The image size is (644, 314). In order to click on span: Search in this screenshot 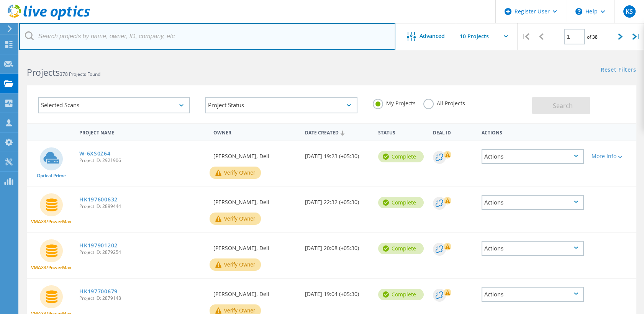, I will do `click(562, 106)`.